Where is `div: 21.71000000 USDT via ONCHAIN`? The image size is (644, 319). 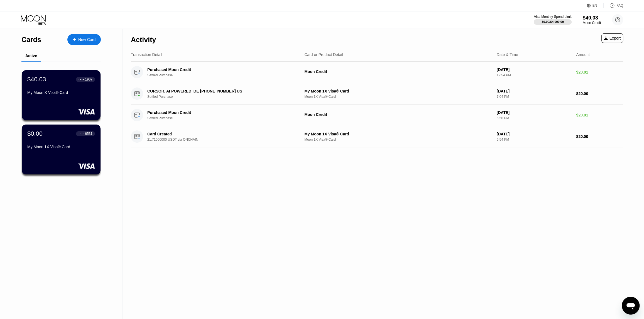 div: 21.71000000 USDT via ONCHAIN is located at coordinates (223, 139).